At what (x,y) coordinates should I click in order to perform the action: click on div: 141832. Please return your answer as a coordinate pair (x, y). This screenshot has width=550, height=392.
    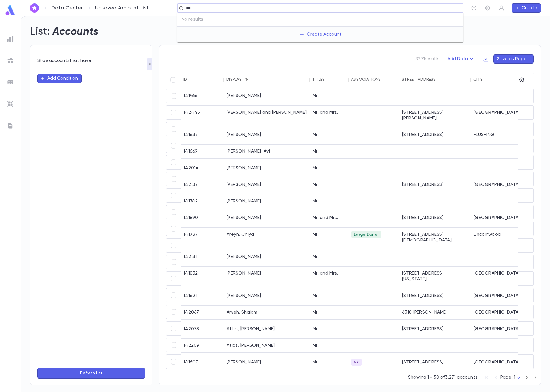
    Looking at the image, I should click on (202, 276).